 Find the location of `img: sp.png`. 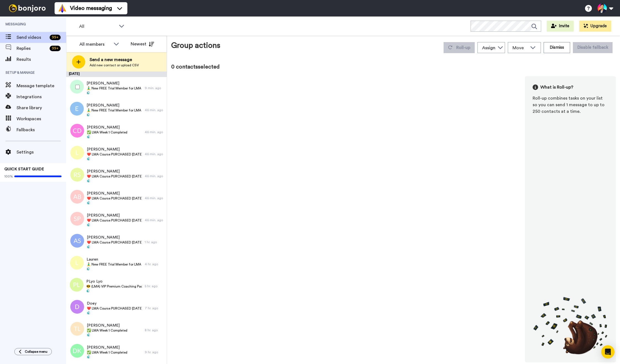

img: sp.png is located at coordinates (77, 219).